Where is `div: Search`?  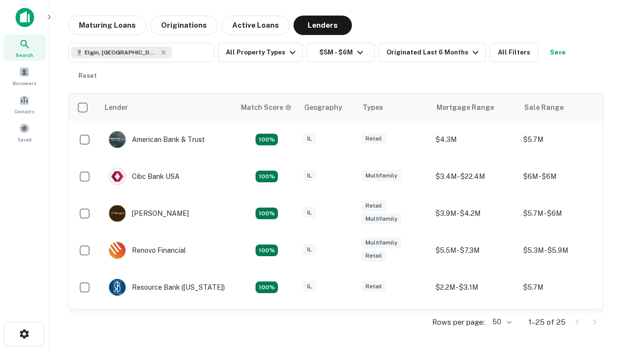 div: Search is located at coordinates (24, 48).